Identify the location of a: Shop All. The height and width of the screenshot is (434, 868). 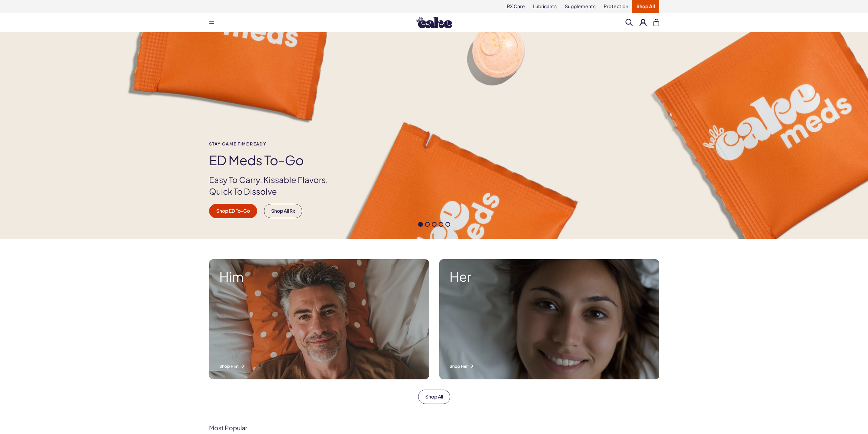
(434, 397).